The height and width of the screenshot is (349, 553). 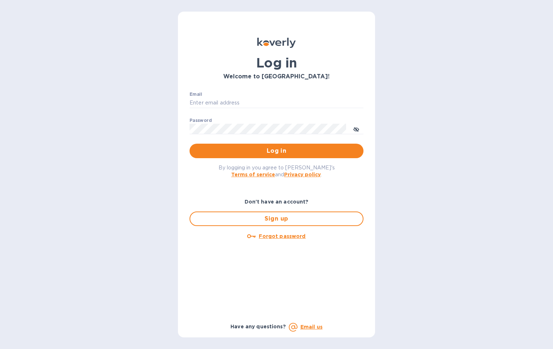 What do you see at coordinates (276, 151) in the screenshot?
I see `span: Log in` at bounding box center [276, 151].